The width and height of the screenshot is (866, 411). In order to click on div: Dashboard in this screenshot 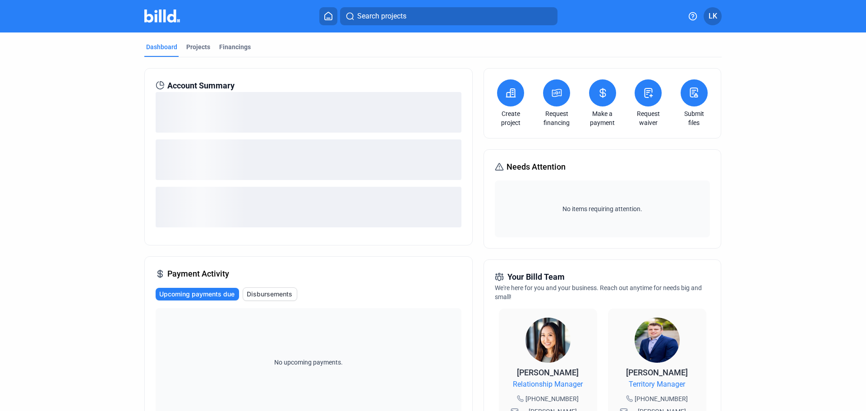, I will do `click(161, 47)`.